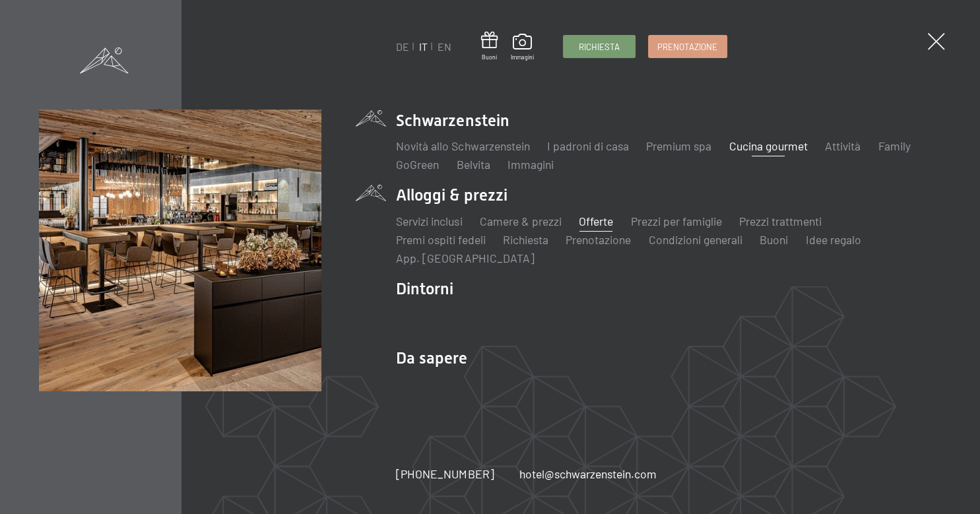 The image size is (980, 514). What do you see at coordinates (687, 47) in the screenshot?
I see `span: Prenotazione` at bounding box center [687, 47].